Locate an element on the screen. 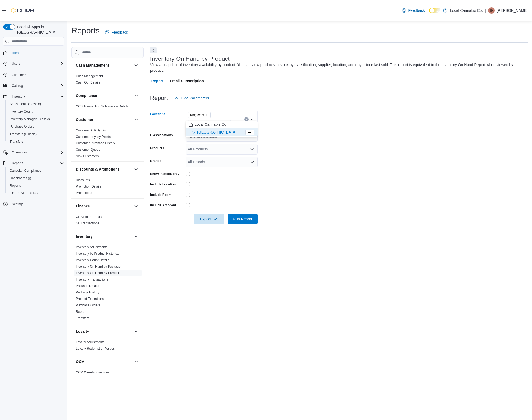 The width and height of the screenshot is (532, 420). button: Operations is located at coordinates (19, 152).